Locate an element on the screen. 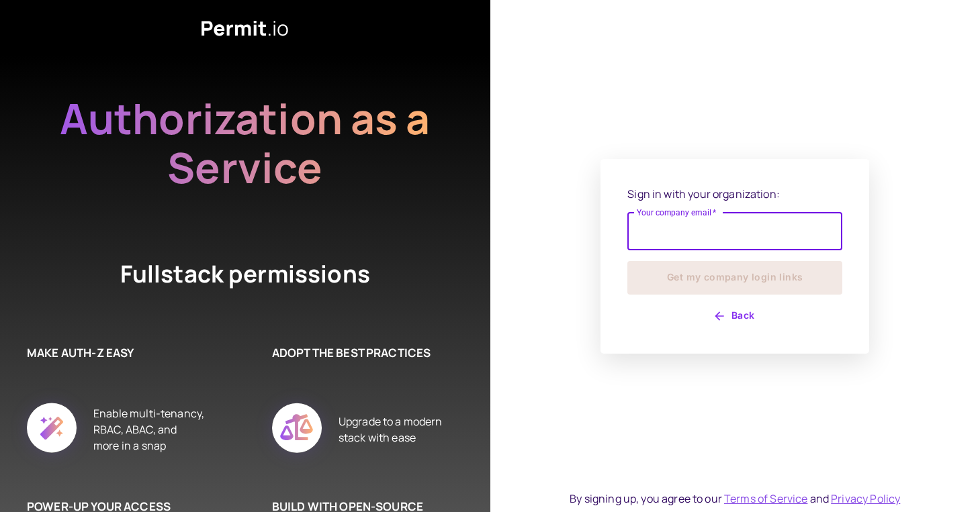  h6: MAKE AUTH-Z EASY is located at coordinates (116, 353).